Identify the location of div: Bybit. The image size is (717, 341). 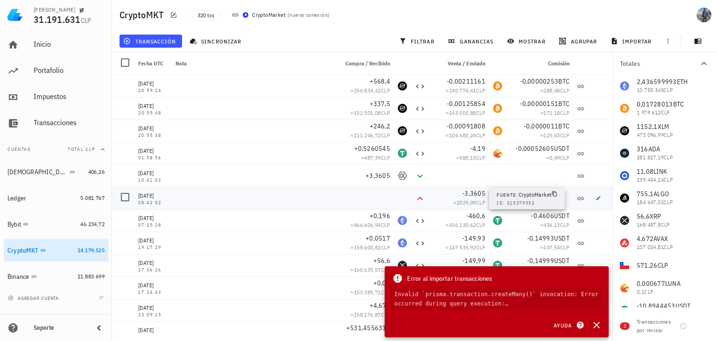
(14, 224).